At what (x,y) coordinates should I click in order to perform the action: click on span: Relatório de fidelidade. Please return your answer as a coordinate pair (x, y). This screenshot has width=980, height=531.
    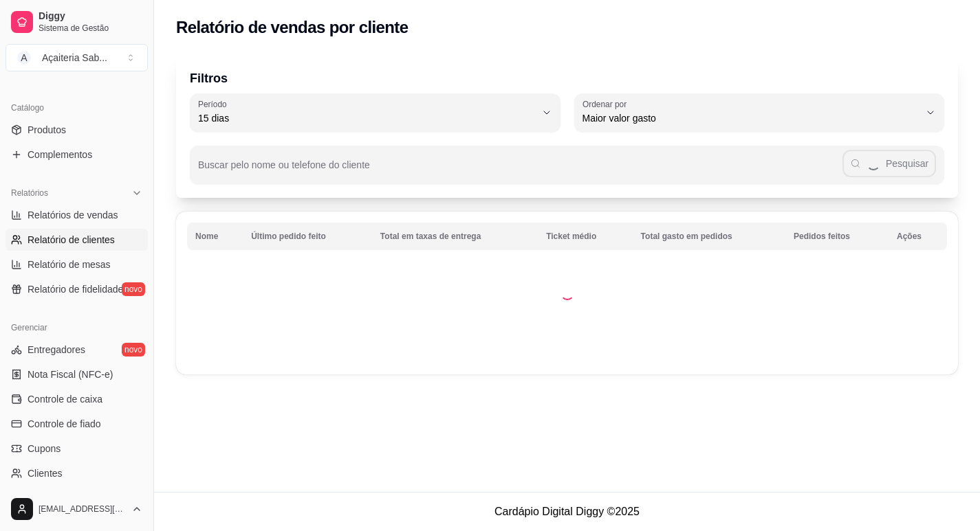
    Looking at the image, I should click on (75, 289).